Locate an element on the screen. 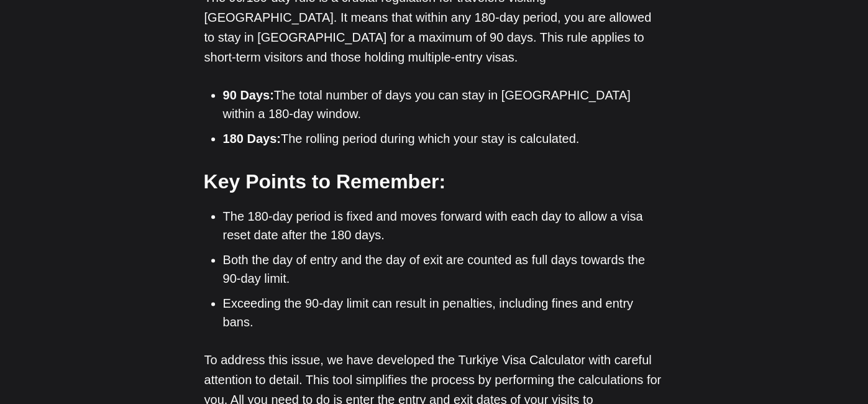  h3: Key Points to Remember: is located at coordinates (433, 182).